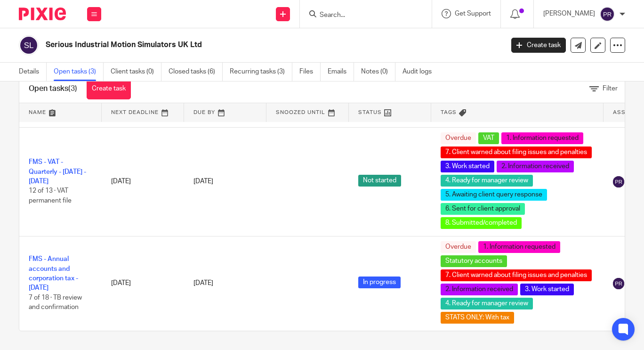  Describe the element at coordinates (79, 72) in the screenshot. I see `a: Open tasks (3)` at that location.